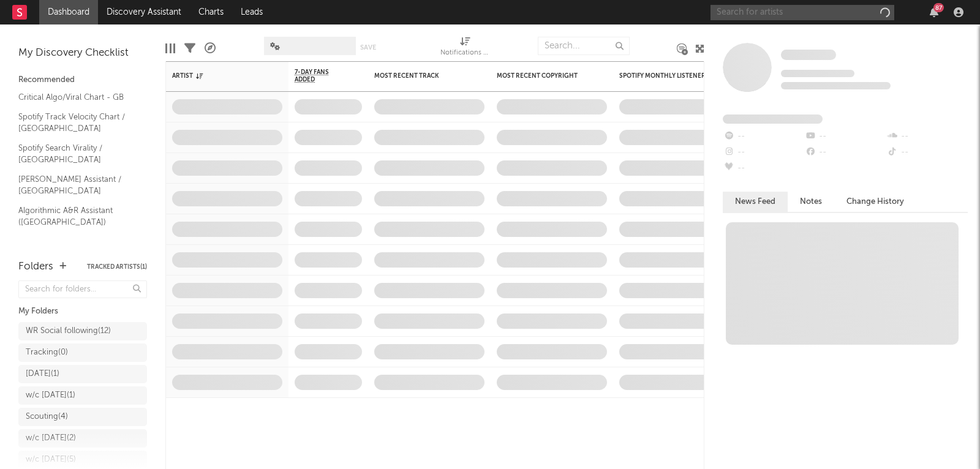 This screenshot has height=469, width=980. What do you see at coordinates (772, 118) in the screenshot?
I see `span: Fans Added by Platform` at bounding box center [772, 118].